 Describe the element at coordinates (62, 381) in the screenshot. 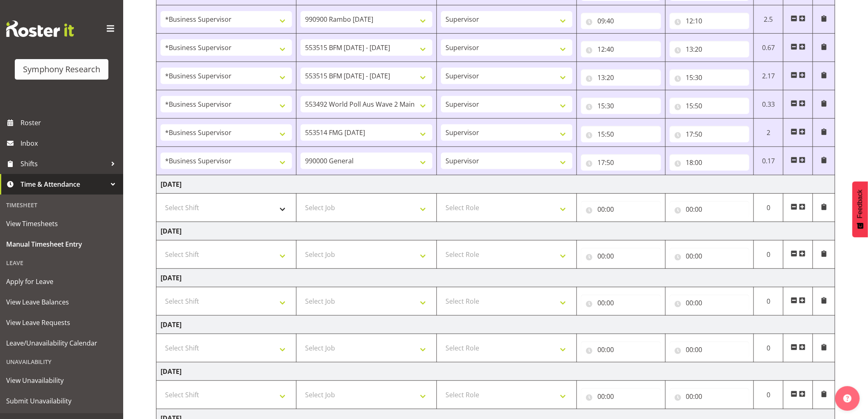

I see `span: View Unavailability` at that location.